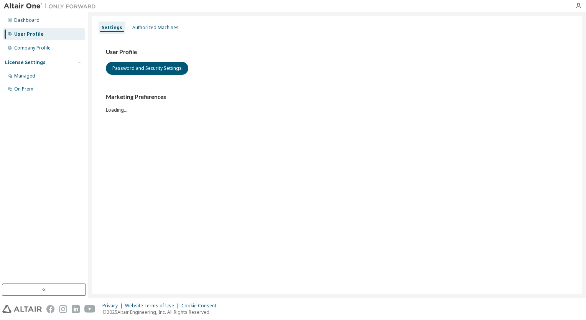 This screenshot has width=586, height=320. I want to click on div: Cookie Consent, so click(201, 305).